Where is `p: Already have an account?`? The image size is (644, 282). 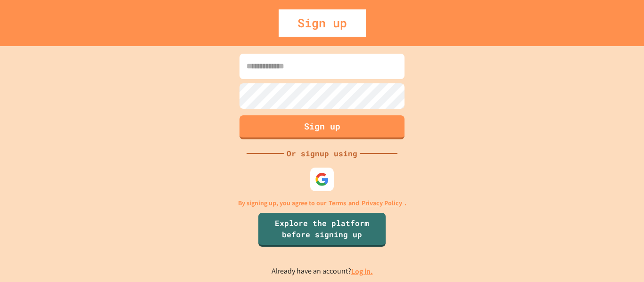 p: Already have an account? is located at coordinates (322, 271).